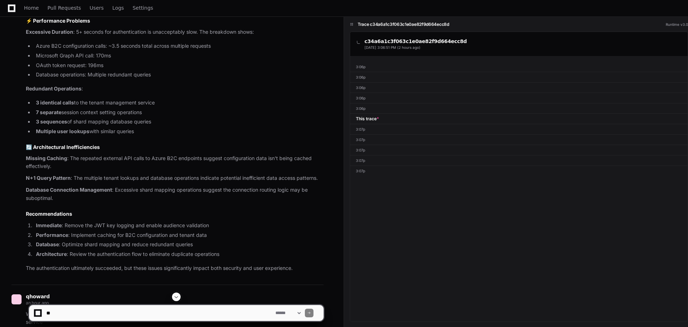 The image size is (688, 327). I want to click on strong: N+1 Query Pattern, so click(48, 178).